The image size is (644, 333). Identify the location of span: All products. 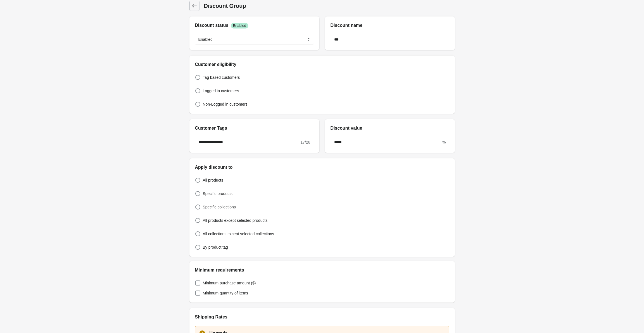
(213, 180).